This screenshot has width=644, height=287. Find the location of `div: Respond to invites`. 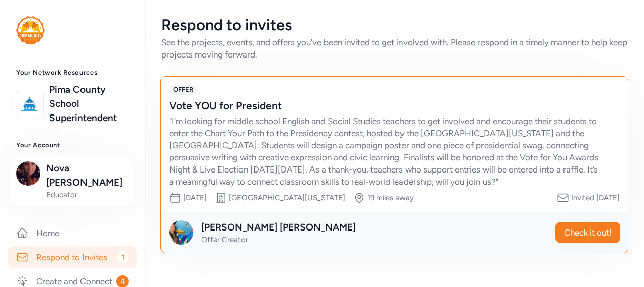

div: Respond to invites is located at coordinates (395, 25).